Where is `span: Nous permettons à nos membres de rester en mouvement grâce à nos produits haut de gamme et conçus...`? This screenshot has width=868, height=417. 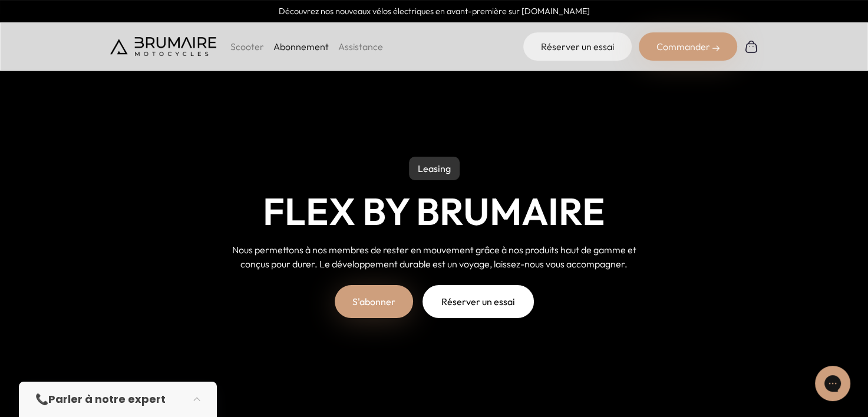 span: Nous permettons à nos membres de rester en mouvement grâce à nos produits haut de gamme et conçus... is located at coordinates (434, 257).